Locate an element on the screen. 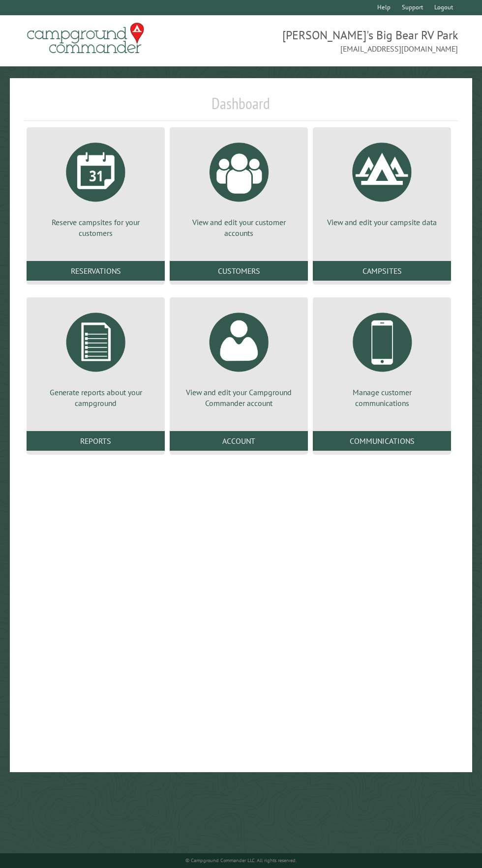 Image resolution: width=482 pixels, height=868 pixels. a: Communications is located at coordinates (382, 441).